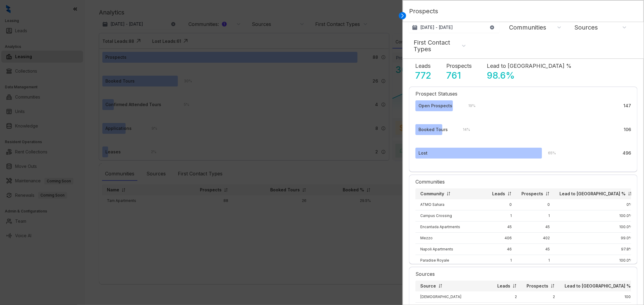  What do you see at coordinates (422, 75) in the screenshot?
I see `p: 772` at bounding box center [422, 75].